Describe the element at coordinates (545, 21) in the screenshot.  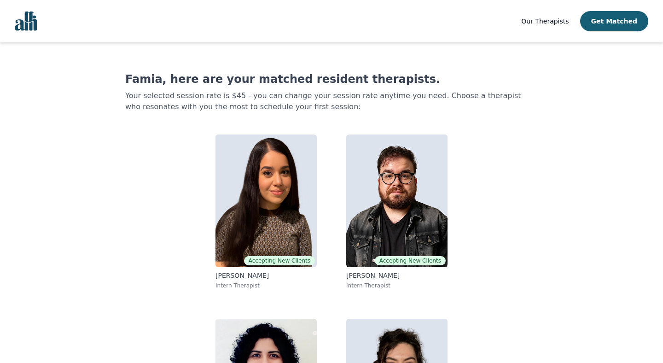
I see `span: Our Therapists` at that location.